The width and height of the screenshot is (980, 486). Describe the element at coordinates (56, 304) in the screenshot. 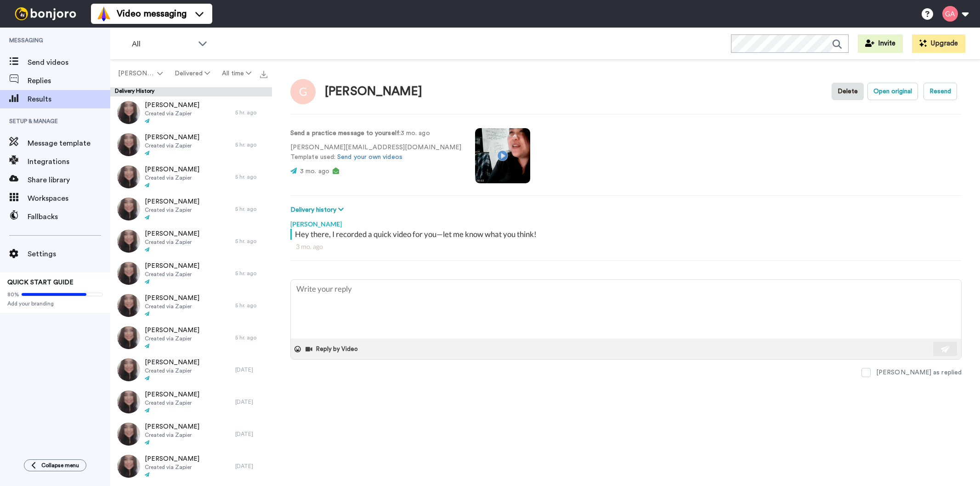

I see `span: Add your branding` at that location.